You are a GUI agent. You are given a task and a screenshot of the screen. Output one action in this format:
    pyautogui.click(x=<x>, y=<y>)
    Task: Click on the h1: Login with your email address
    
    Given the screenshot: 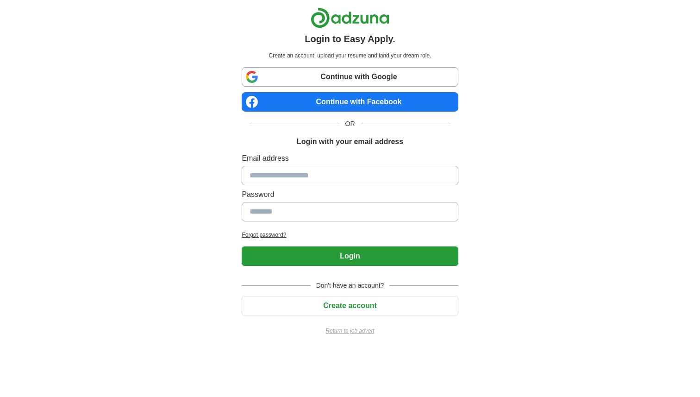 What is the action you would take?
    pyautogui.click(x=350, y=142)
    